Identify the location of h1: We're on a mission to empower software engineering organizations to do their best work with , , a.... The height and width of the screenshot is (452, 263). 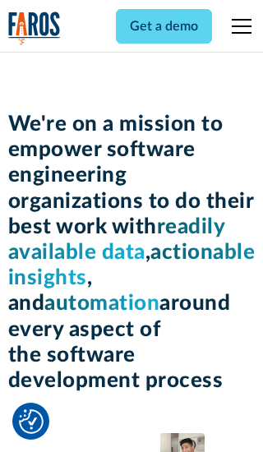
(132, 252).